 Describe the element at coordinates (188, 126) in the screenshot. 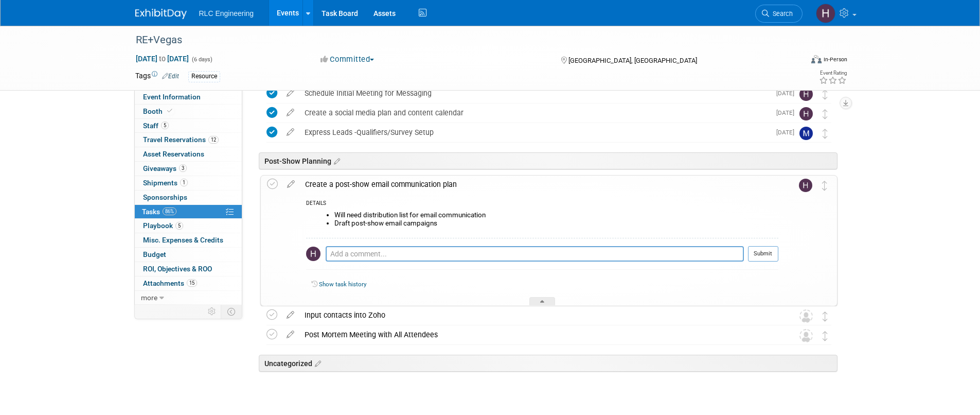

I see `a: Staff5` at that location.